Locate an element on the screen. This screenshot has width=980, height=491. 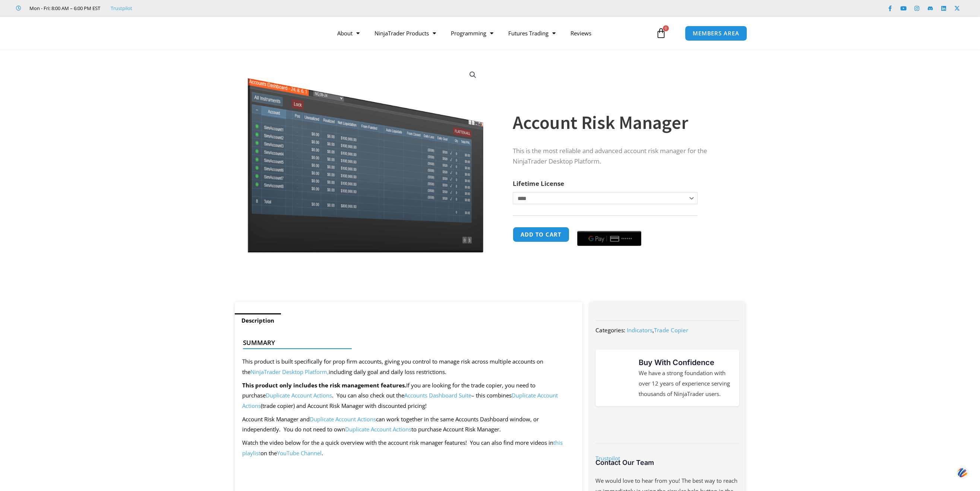
p: Account Risk Manager and can work together in the same Accounts Dashboard window, or independentl... is located at coordinates (408, 424).